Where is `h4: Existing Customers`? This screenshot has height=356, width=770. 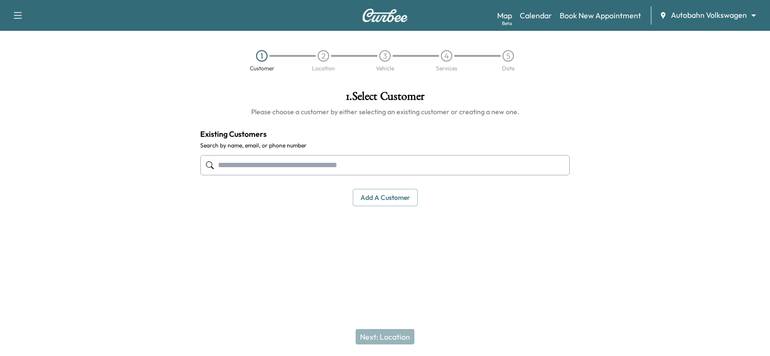 h4: Existing Customers is located at coordinates (385, 134).